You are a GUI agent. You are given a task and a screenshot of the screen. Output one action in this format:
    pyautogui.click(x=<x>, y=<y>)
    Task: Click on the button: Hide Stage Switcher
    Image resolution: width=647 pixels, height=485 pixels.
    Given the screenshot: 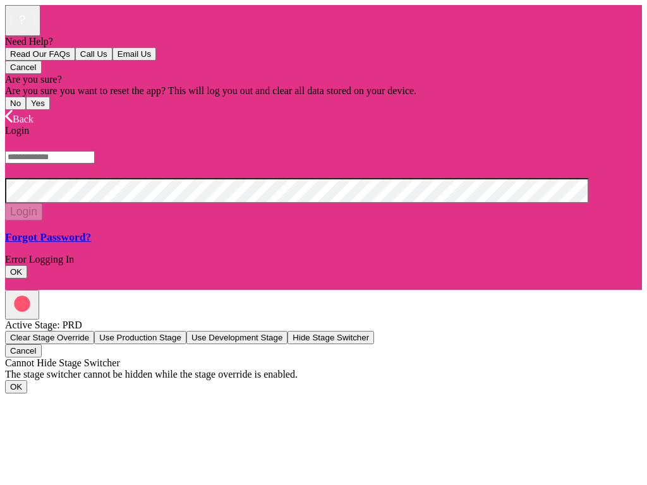 What is the action you would take?
    pyautogui.click(x=331, y=337)
    